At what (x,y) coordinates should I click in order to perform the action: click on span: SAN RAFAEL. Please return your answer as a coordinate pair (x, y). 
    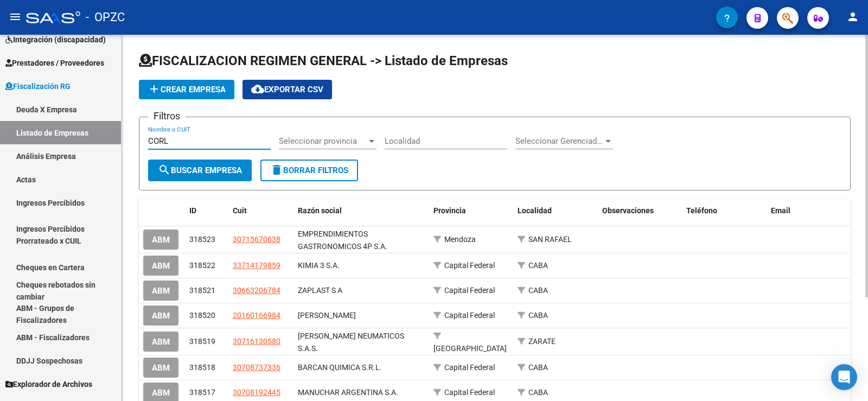
    Looking at the image, I should click on (550, 239).